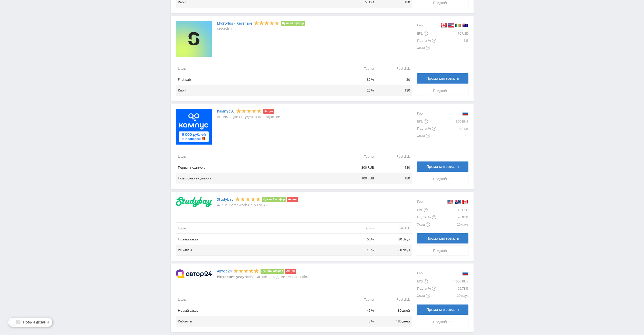 This screenshot has width=644, height=335. Describe the element at coordinates (194, 126) in the screenshot. I see `img: Кампус AI` at that location.